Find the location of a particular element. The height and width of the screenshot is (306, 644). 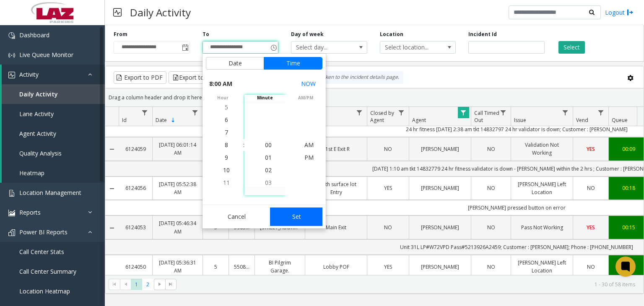

a: Daily Activity is located at coordinates (53, 94).